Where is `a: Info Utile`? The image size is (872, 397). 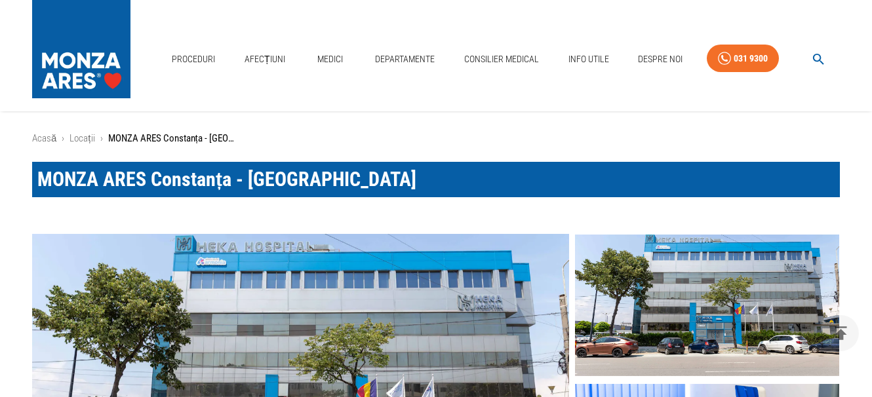 a: Info Utile is located at coordinates (589, 59).